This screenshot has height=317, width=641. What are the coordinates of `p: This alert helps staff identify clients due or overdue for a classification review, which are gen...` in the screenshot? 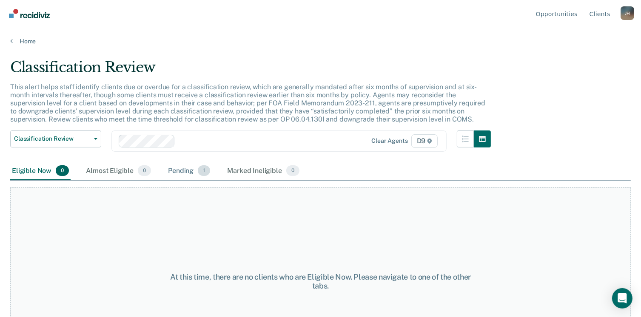 It's located at (248, 103).